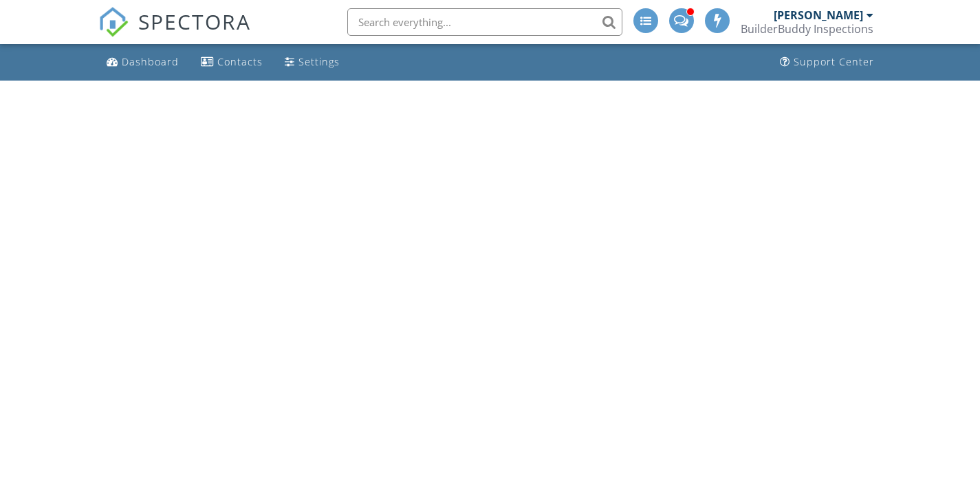  What do you see at coordinates (240, 61) in the screenshot?
I see `div: Contacts` at bounding box center [240, 61].